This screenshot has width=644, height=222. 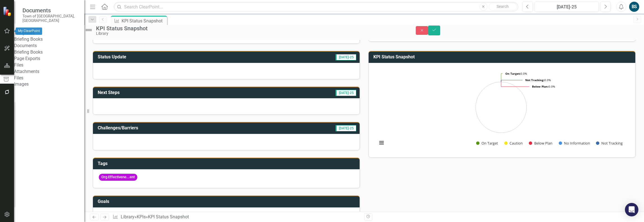 What do you see at coordinates (49, 46) in the screenshot?
I see `div: Documents` at bounding box center [49, 46].